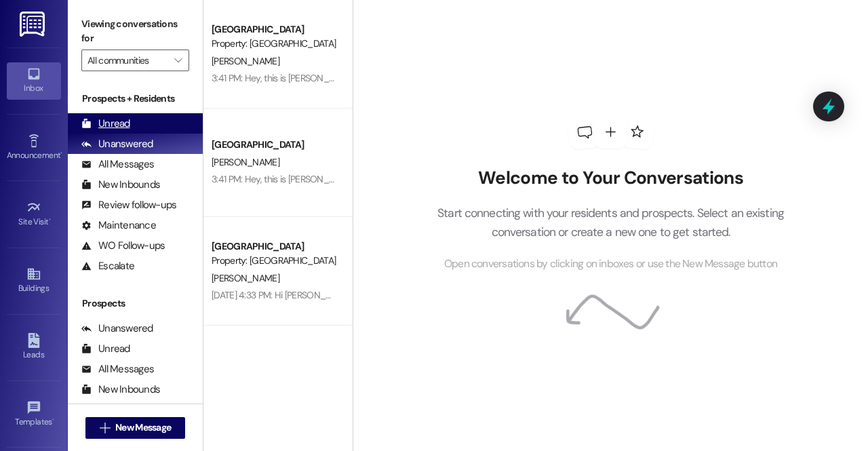 This screenshot has width=868, height=451. What do you see at coordinates (128, 61) in the screenshot?
I see `input: All communities` at bounding box center [128, 61].